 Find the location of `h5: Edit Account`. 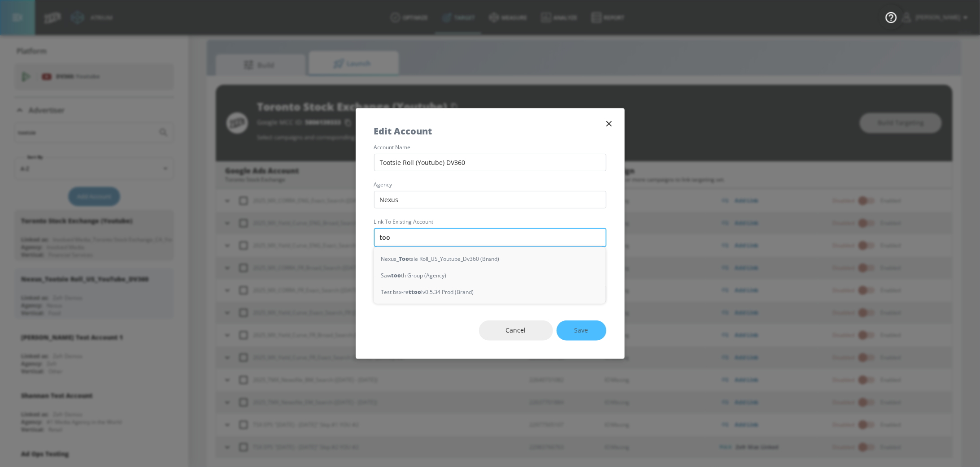

h5: Edit Account is located at coordinates (404, 131).